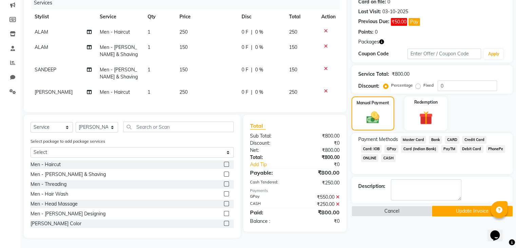  Describe the element at coordinates (115, 92) in the screenshot. I see `span: Men - Haircut` at that location.